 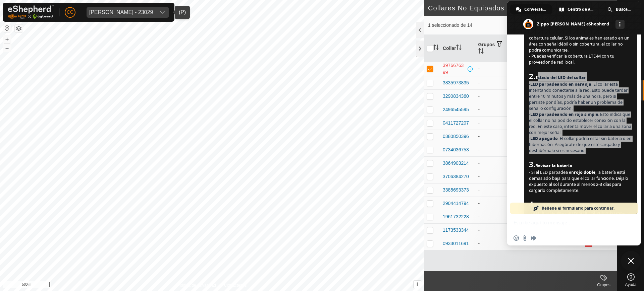 I want to click on a: Política de Privacidad, so click(x=196, y=285).